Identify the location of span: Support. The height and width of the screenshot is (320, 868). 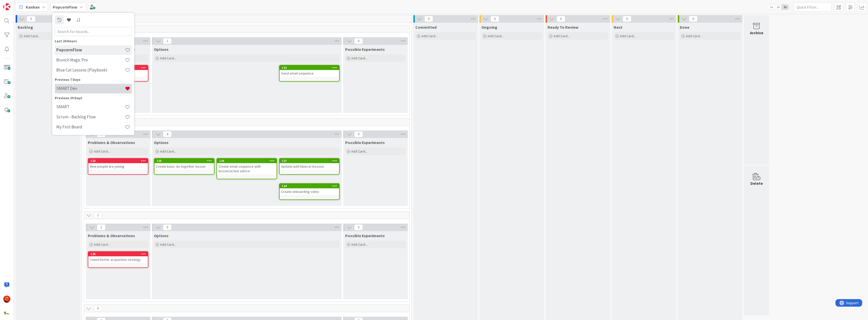
(17, 4).